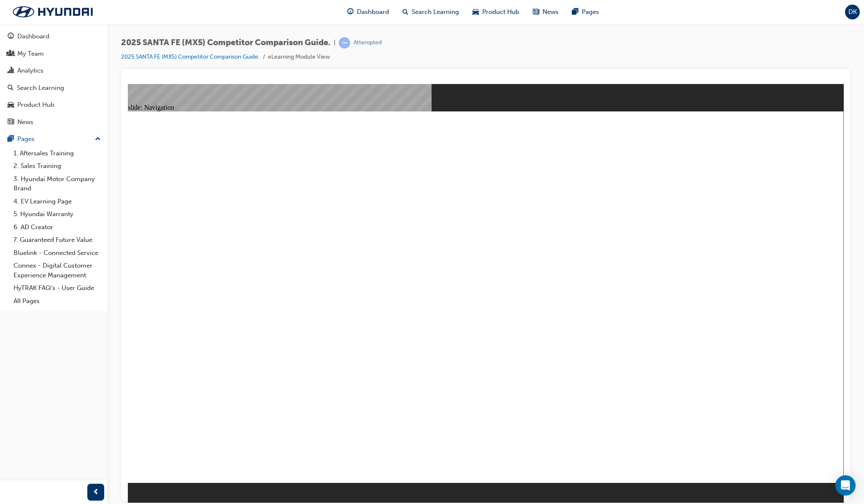  I want to click on span: 2025 SANTA FE (MX5) Competitor Comparison Guide., so click(226, 42).